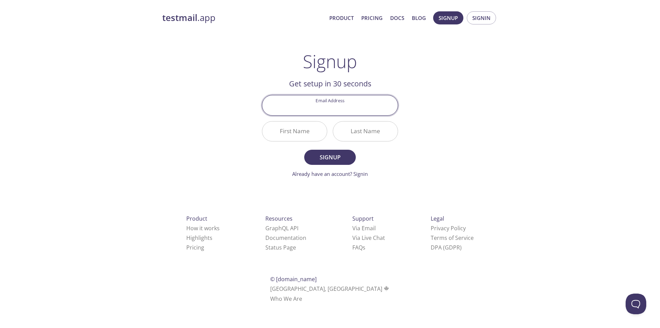 The height and width of the screenshot is (328, 660). Describe the element at coordinates (286, 298) in the screenshot. I see `a: Who We Are` at that location.